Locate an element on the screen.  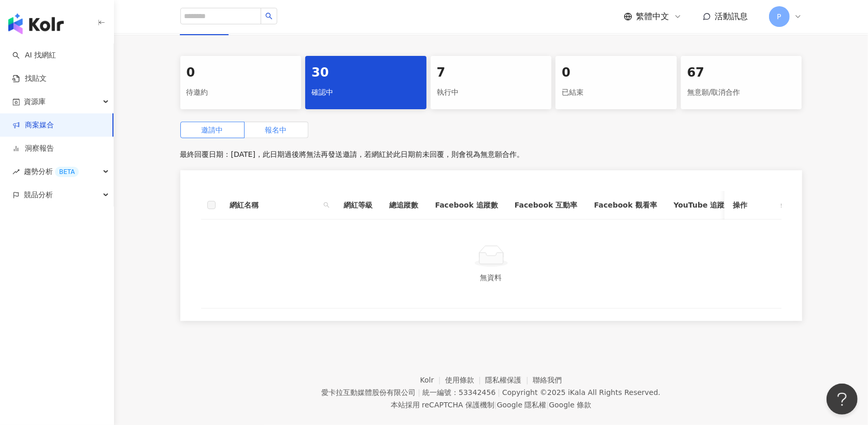
div: 統一編號：53342456 is located at coordinates (458, 393).